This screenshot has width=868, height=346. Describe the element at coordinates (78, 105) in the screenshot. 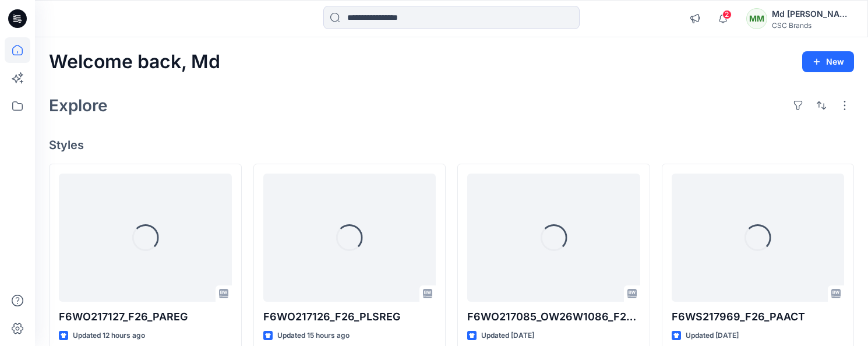

I see `h2: Explore` at that location.